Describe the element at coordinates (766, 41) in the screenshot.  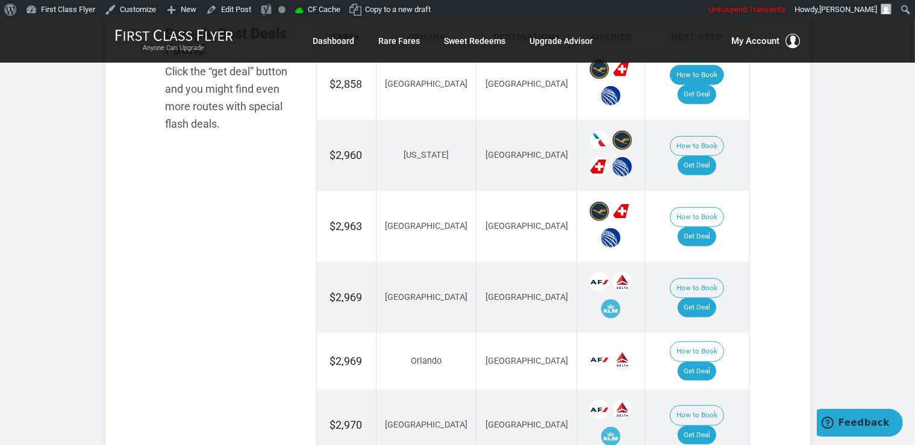
I see `button: My Account` at that location.